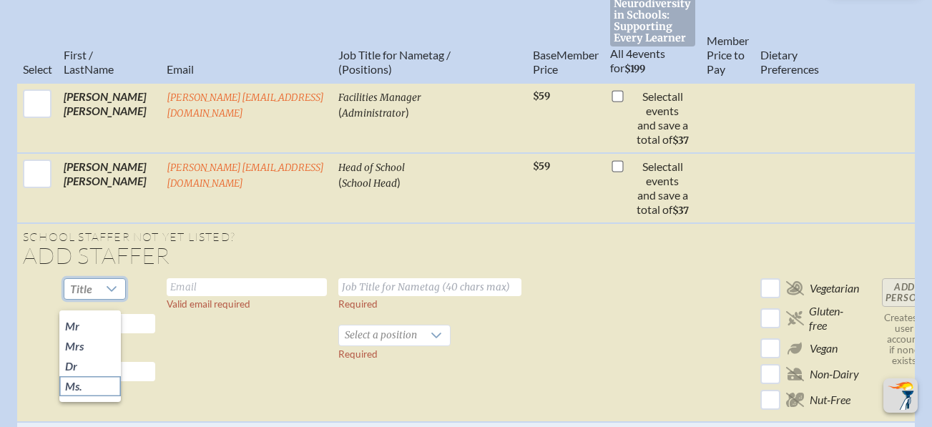  What do you see at coordinates (74, 386) in the screenshot?
I see `span: Ms.` at bounding box center [74, 386].